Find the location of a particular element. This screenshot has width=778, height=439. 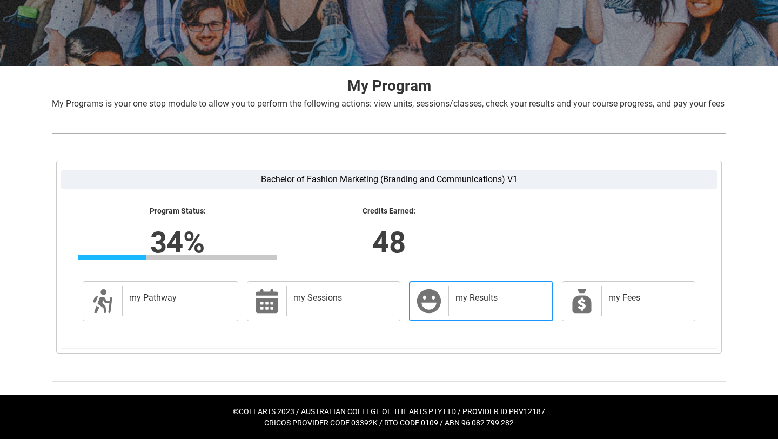

lightning-formatted-number: 48 is located at coordinates (389, 242).